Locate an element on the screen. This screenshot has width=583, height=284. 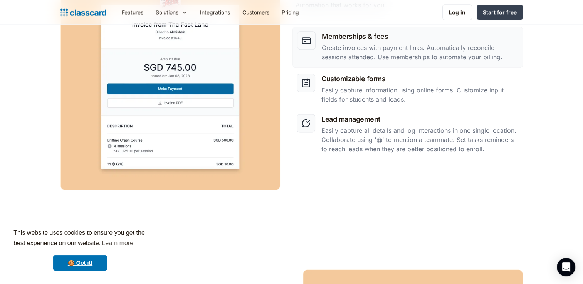
p: Easily capture information using online forms. Customize input fields for students and leads. is located at coordinates (420, 95).